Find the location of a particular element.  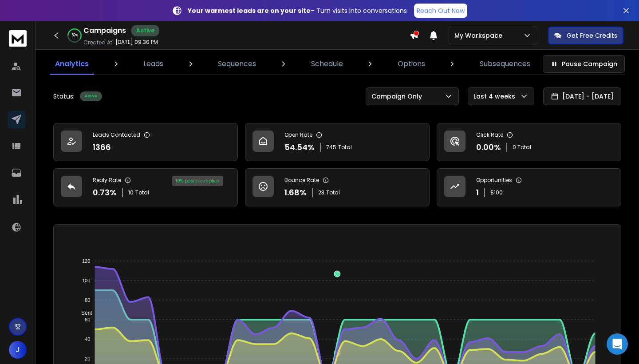

a: Analytics is located at coordinates (72, 64).